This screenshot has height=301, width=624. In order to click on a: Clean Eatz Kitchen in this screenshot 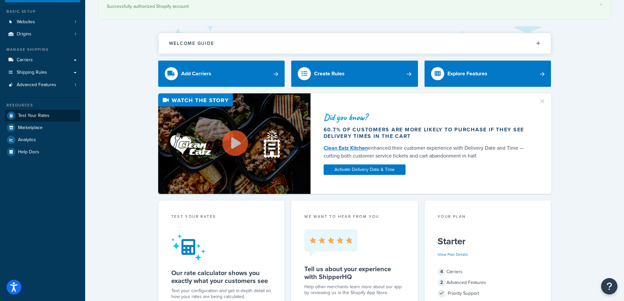, I will do `click(346, 148)`.